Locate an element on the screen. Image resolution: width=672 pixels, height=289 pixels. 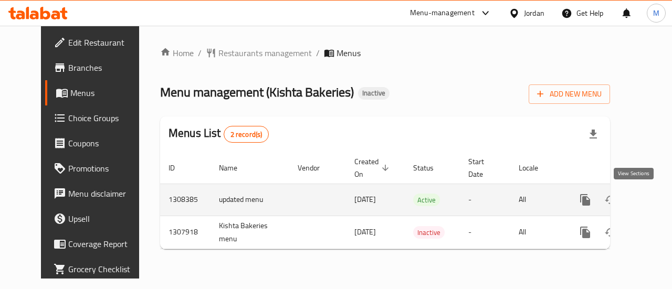
td: 1308385 is located at coordinates (185, 199).